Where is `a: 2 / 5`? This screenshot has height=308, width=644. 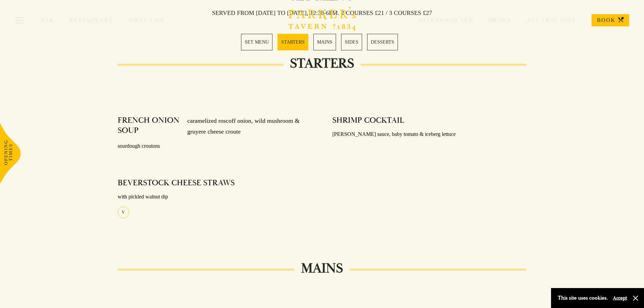 a: 2 / 5 is located at coordinates (293, 42).